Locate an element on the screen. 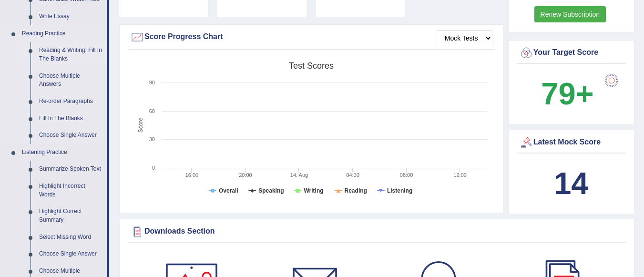  tspan: 14. Aug is located at coordinates (299, 175).